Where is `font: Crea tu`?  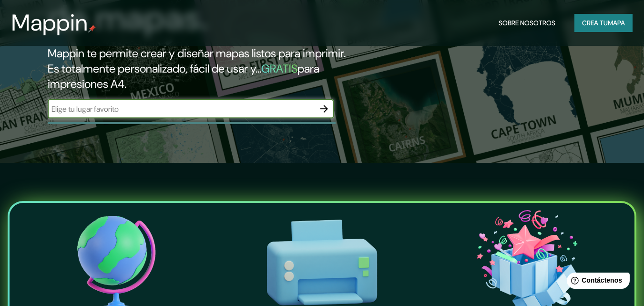
font: Crea tu is located at coordinates (594, 23).